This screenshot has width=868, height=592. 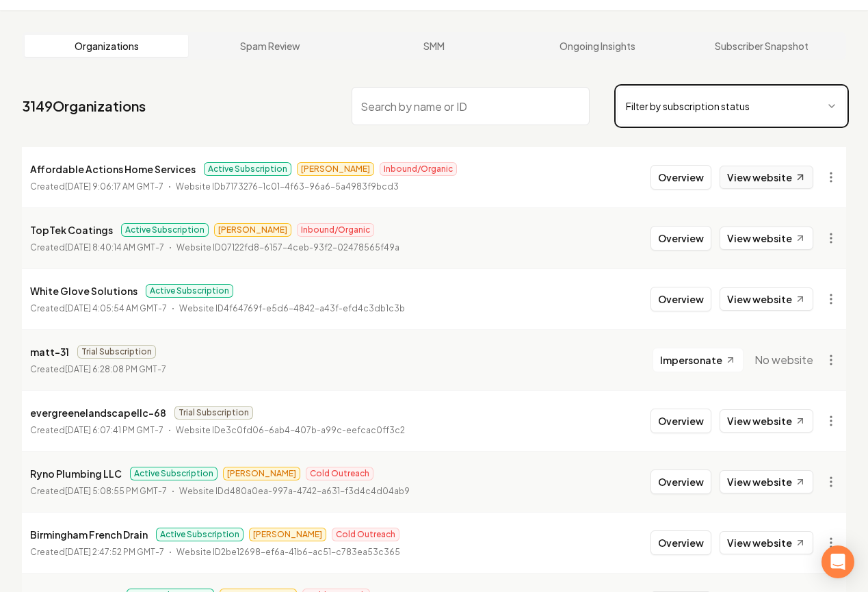 I want to click on button: Impersonate, so click(x=698, y=360).